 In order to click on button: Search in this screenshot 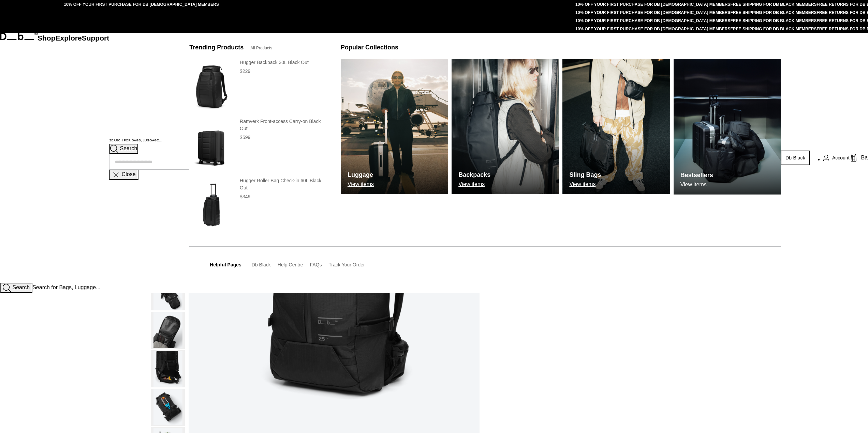, I will do `click(123, 149)`.